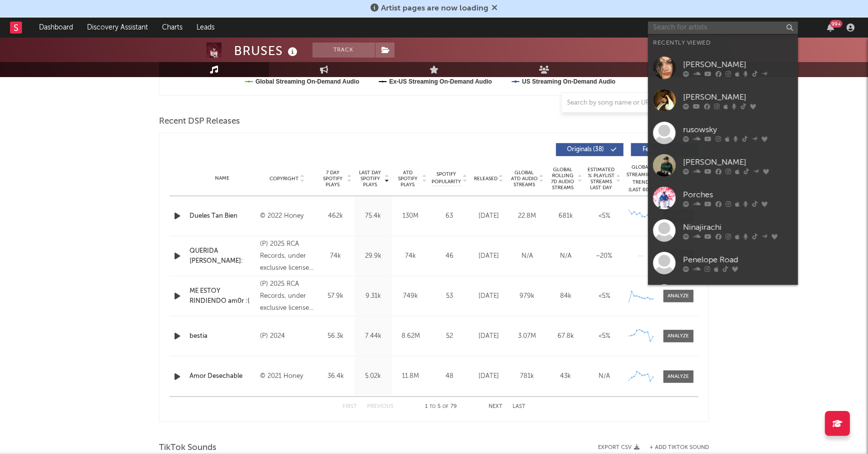  What do you see at coordinates (432, 407) in the screenshot?
I see `span: to` at bounding box center [432, 407].